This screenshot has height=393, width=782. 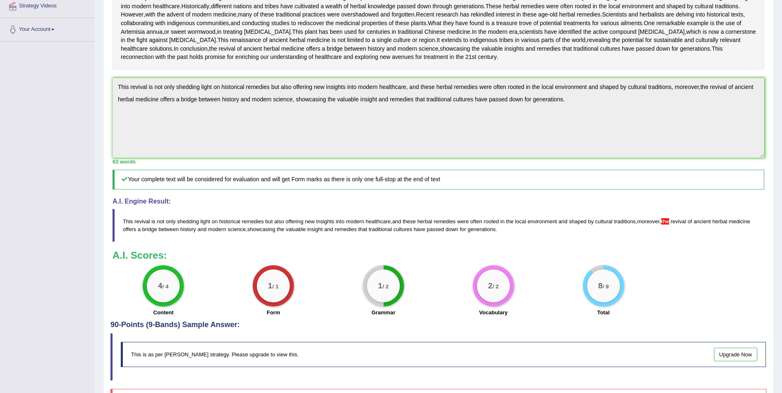 I want to click on span: but, so click(x=269, y=221).